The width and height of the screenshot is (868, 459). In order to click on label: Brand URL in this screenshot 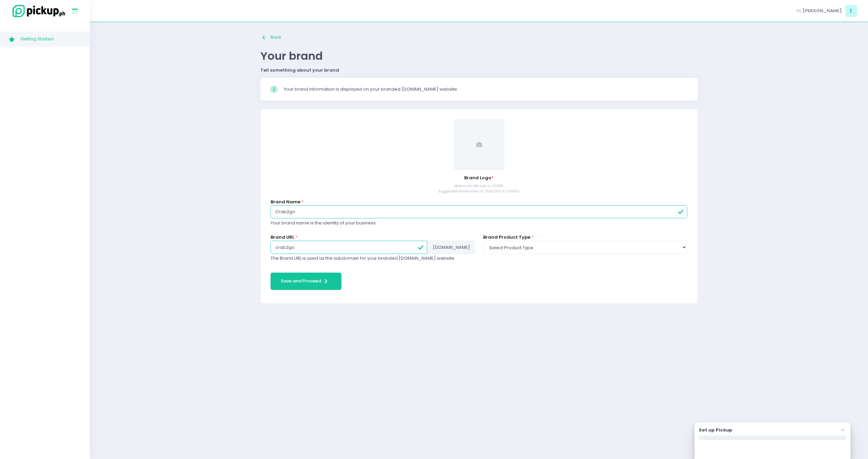, I will do `click(283, 237)`.